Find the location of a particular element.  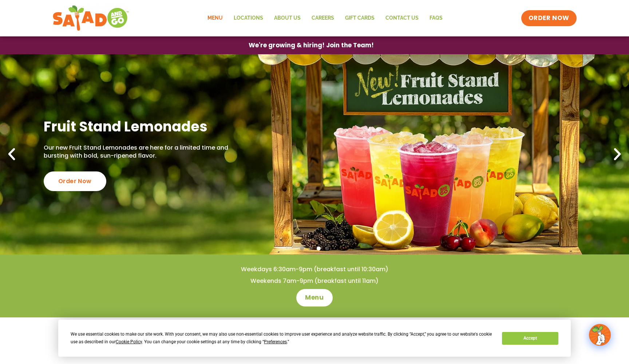

span: Go to slide 3 is located at coordinates (318, 249).